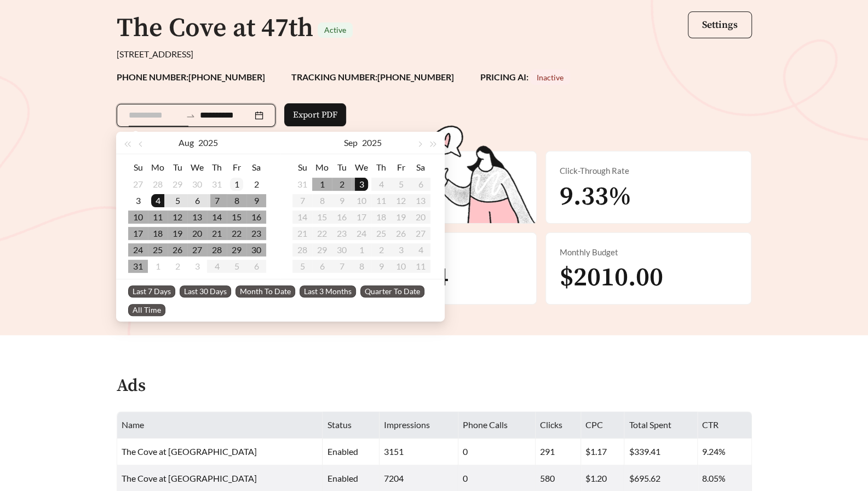 The width and height of the screenshot is (868, 491). I want to click on span: Last 30 Days, so click(206, 292).